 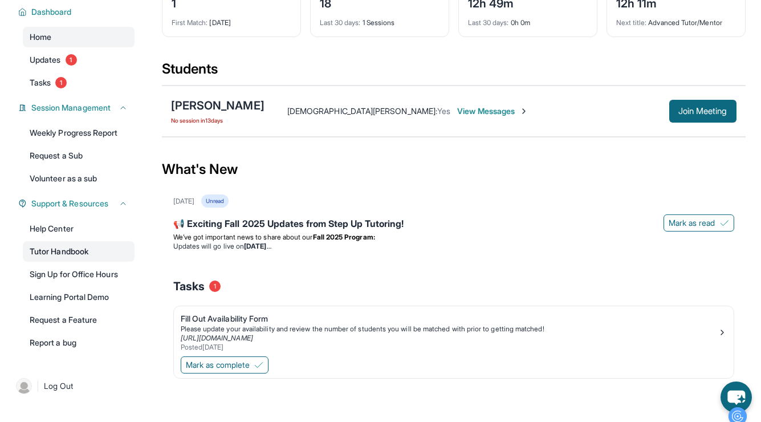 What do you see at coordinates (215, 201) in the screenshot?
I see `div: Unread` at bounding box center [215, 201].